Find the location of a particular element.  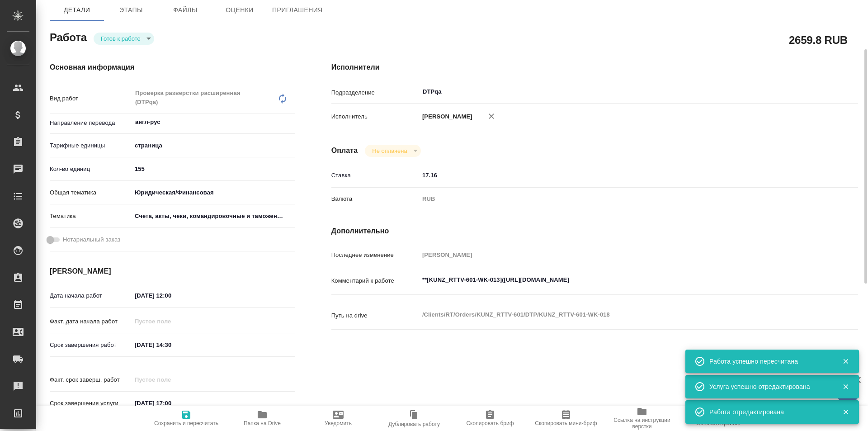

button: Скопировать мини-бриф is located at coordinates (566, 418).